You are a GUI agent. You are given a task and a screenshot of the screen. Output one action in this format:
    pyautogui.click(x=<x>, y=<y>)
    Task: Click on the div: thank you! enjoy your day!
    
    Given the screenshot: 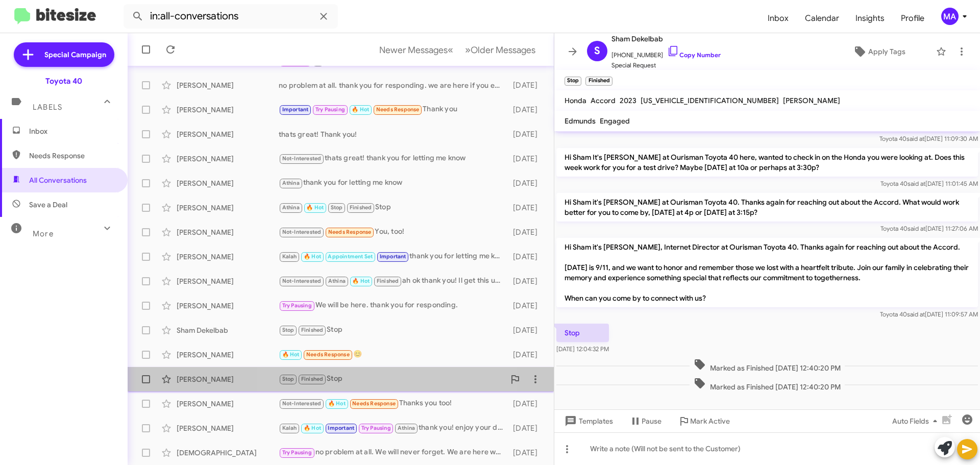 What is the action you would take?
    pyautogui.click(x=393, y=428)
    